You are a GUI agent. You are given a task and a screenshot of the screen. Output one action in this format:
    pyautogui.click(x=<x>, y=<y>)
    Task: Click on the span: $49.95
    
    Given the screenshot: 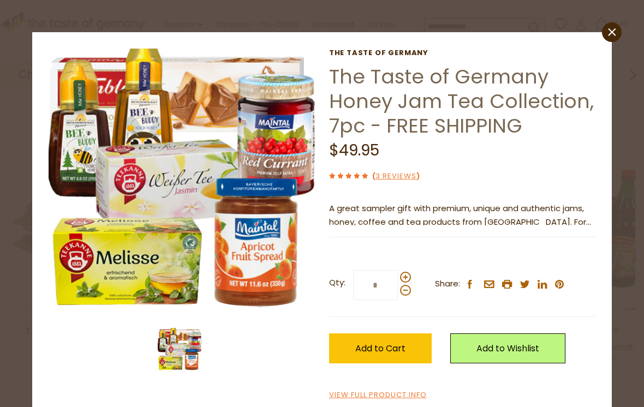 What is the action you would take?
    pyautogui.click(x=354, y=150)
    